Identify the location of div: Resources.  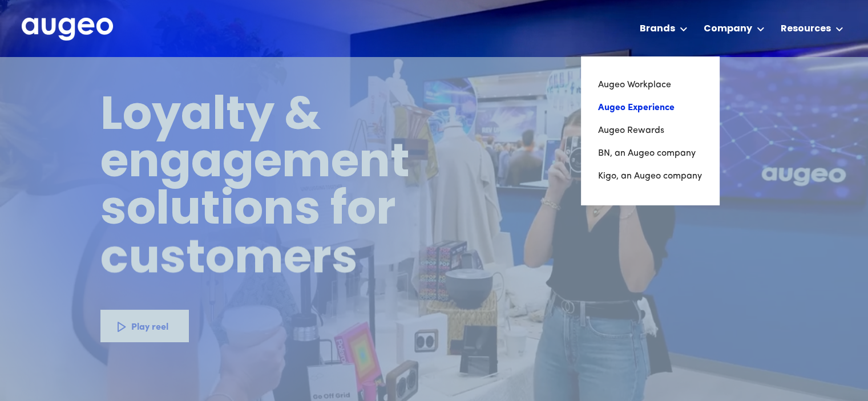
(805, 29).